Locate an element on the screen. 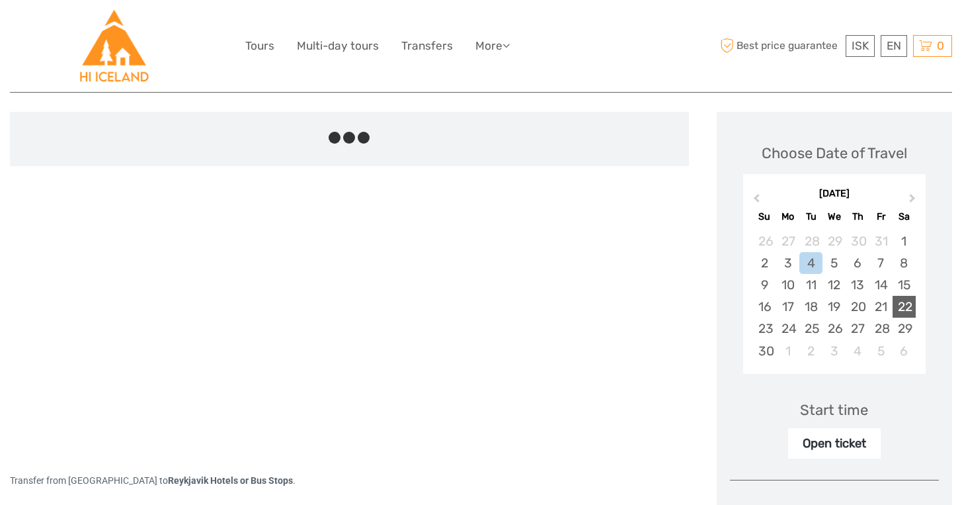  div: Choose Sunday, November 16th, 2025 is located at coordinates (765, 306).